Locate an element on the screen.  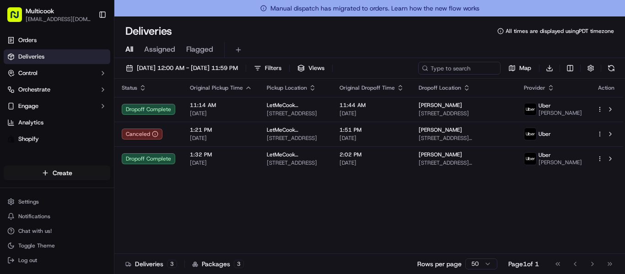
span: Pickup Location is located at coordinates (287, 88).